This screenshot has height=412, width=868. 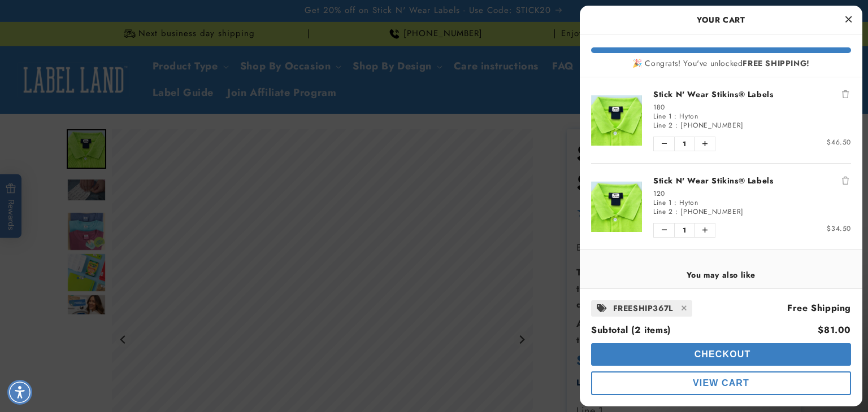 I want to click on span: Subtotal (2 items), so click(x=631, y=329).